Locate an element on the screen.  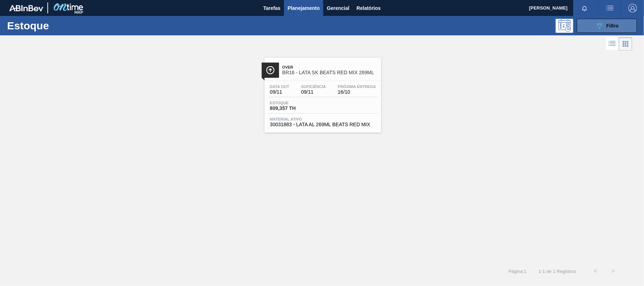
button: Notificações is located at coordinates (585, 8).